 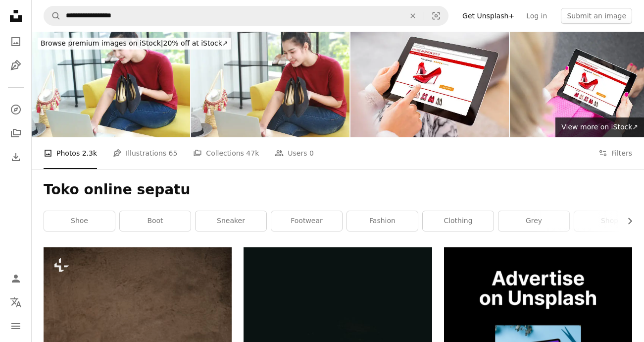 What do you see at coordinates (382, 221) in the screenshot?
I see `a: fashion` at bounding box center [382, 221].